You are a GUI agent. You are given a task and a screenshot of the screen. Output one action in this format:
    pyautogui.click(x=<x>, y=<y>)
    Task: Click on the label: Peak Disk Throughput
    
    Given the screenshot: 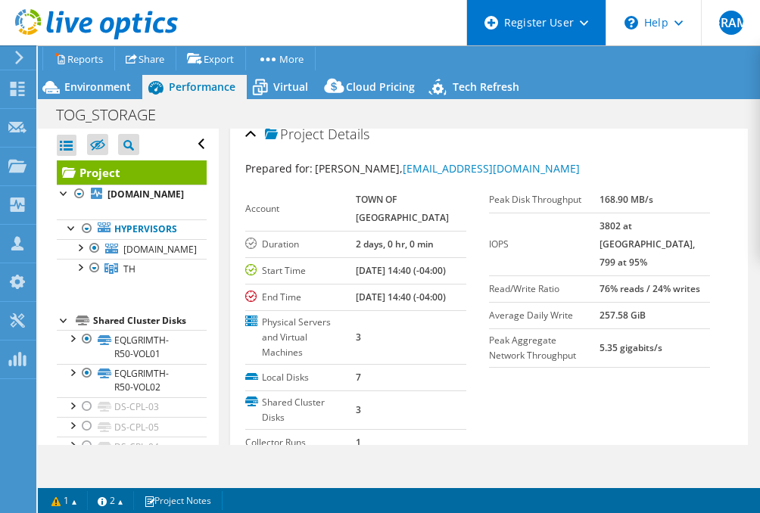 What is the action you would take?
    pyautogui.click(x=544, y=200)
    